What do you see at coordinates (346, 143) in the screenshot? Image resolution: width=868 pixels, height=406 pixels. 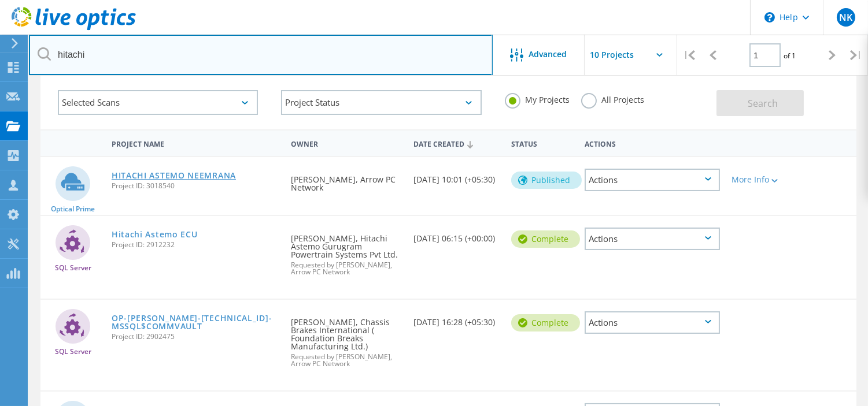 I see `div: Owner` at bounding box center [346, 143].